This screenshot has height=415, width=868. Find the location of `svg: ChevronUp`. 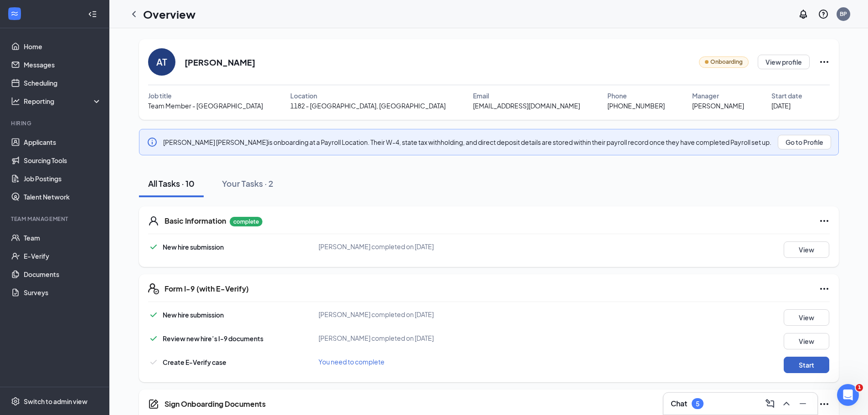

svg: ChevronUp is located at coordinates (786, 404).